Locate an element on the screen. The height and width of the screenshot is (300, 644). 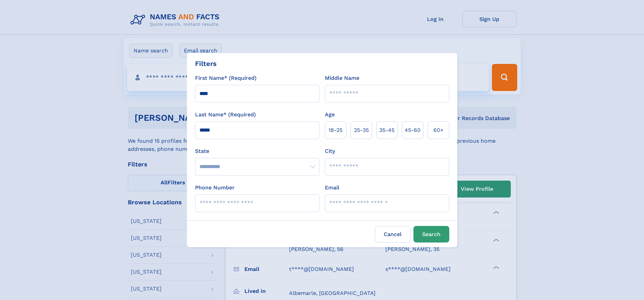
span: 35‑45 is located at coordinates (387, 131).